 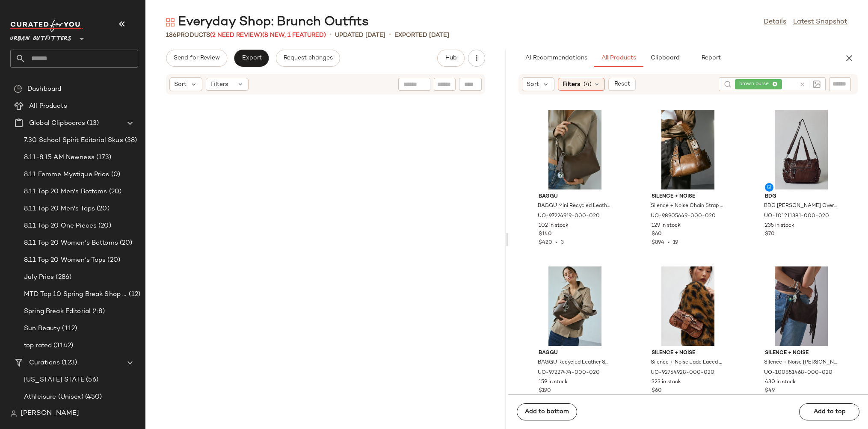 What do you see at coordinates (623, 85) in the screenshot?
I see `button: Reset` at bounding box center [623, 85].